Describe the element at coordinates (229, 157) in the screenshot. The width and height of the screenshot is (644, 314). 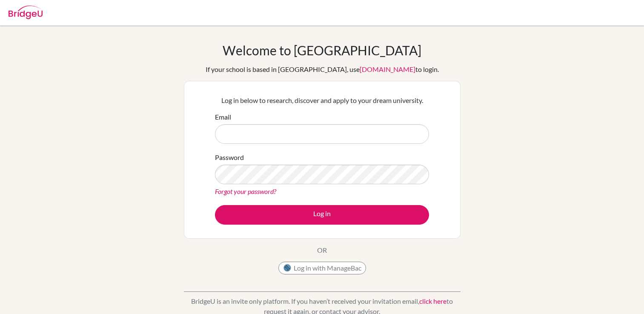
I see `label: Password` at that location.